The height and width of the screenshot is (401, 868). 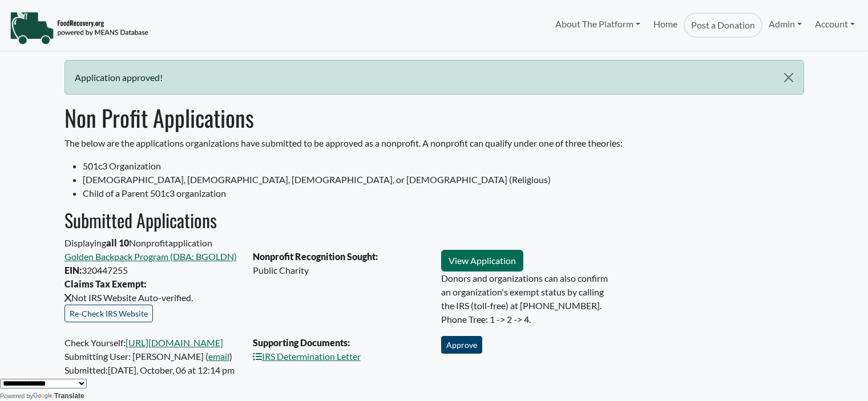 I want to click on a: email, so click(x=218, y=357).